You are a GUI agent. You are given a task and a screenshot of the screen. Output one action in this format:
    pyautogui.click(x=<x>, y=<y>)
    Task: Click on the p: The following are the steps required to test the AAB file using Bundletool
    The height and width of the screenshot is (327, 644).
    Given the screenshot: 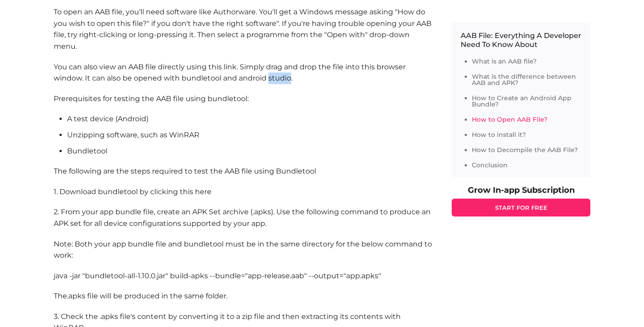 What is the action you would take?
    pyautogui.click(x=244, y=172)
    